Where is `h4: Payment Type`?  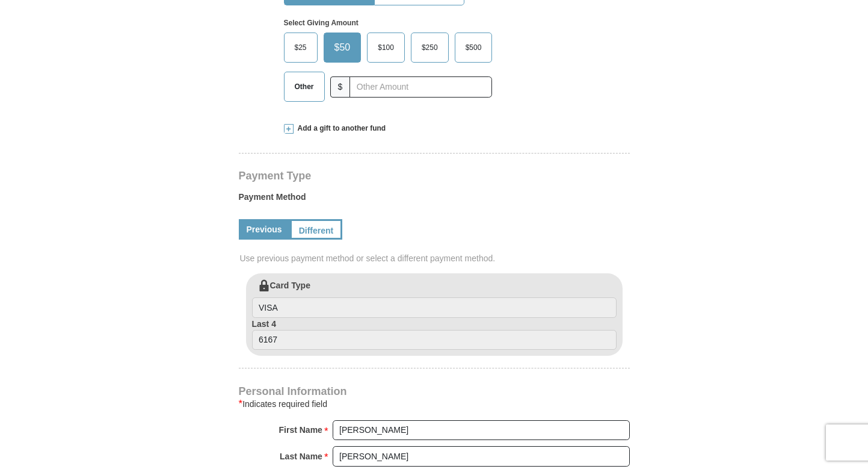 h4: Payment Type is located at coordinates (434, 175).